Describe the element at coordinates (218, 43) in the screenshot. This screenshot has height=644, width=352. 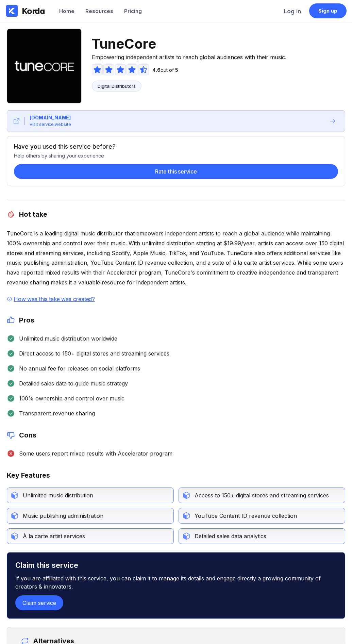
I see `span: TuneCore` at that location.